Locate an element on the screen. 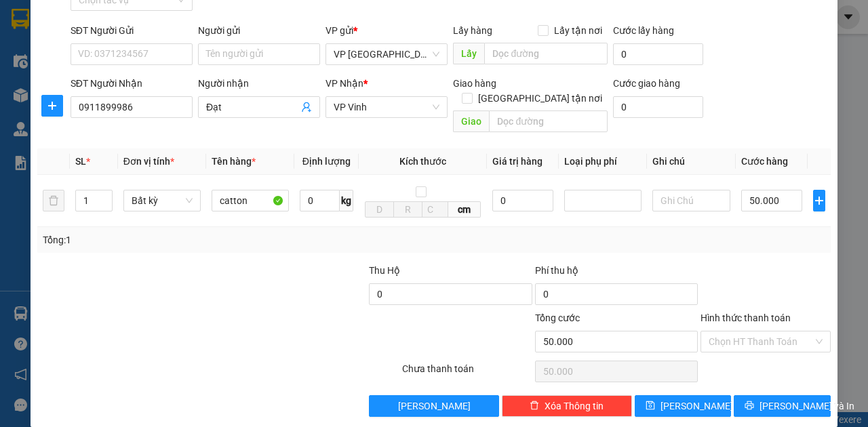 Image resolution: width=868 pixels, height=427 pixels. label: Cước lấy hàng is located at coordinates (644, 30).